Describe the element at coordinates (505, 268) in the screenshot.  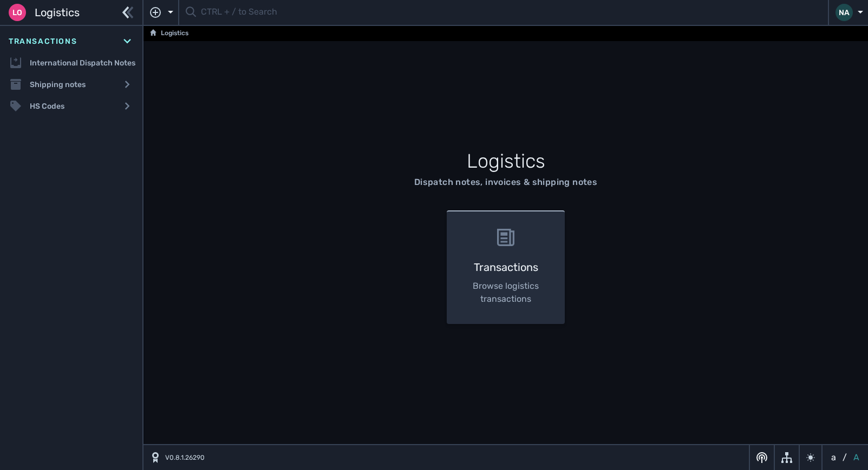
I see `a: Transactions Browse logistics transactions` at that location.